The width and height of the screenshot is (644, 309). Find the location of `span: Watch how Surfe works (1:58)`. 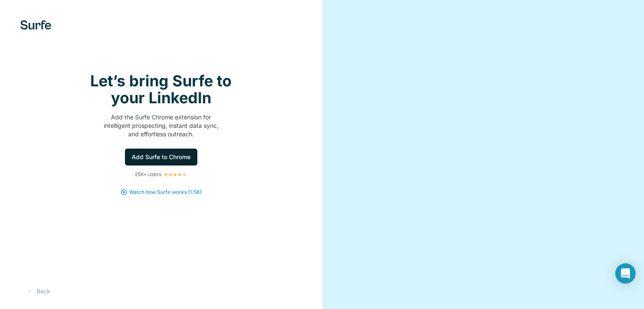

span: Watch how Surfe works (1:58) is located at coordinates (165, 192).